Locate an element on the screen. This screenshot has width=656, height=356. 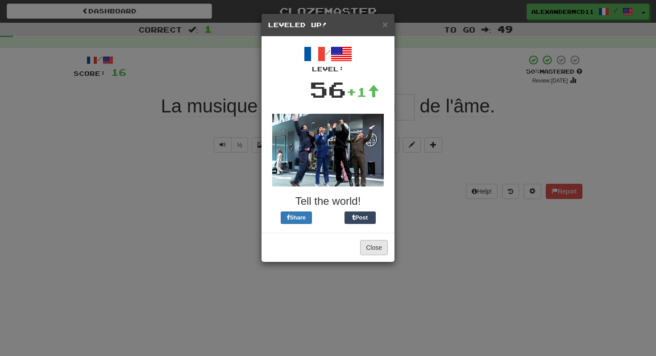
div: 56 is located at coordinates (328, 89).